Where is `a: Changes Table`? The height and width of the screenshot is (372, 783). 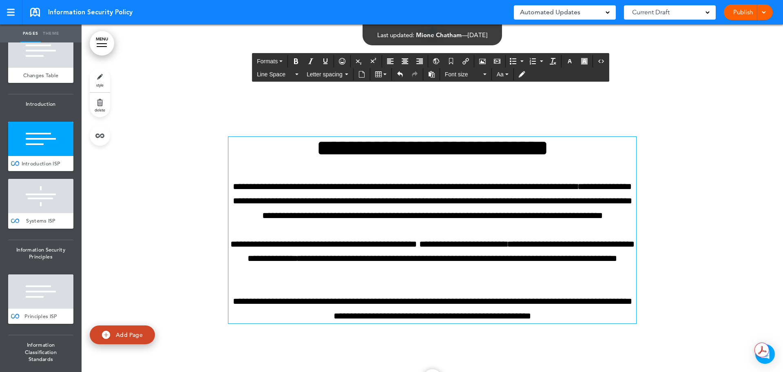
a: Changes Table is located at coordinates (41, 75).